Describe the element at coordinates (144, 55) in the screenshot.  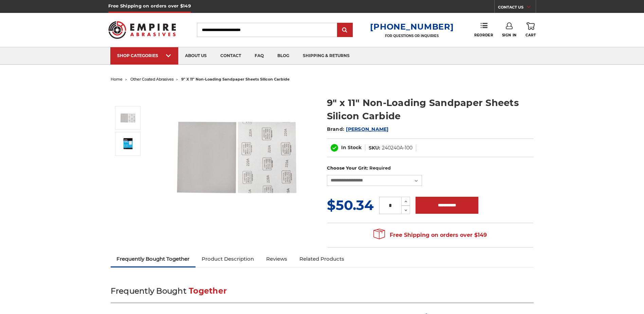
I see `div: SHOP CATEGORIES` at that location.